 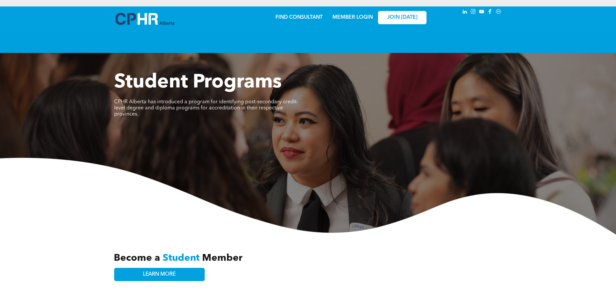 I want to click on span: LEARN MORE, so click(x=159, y=275).